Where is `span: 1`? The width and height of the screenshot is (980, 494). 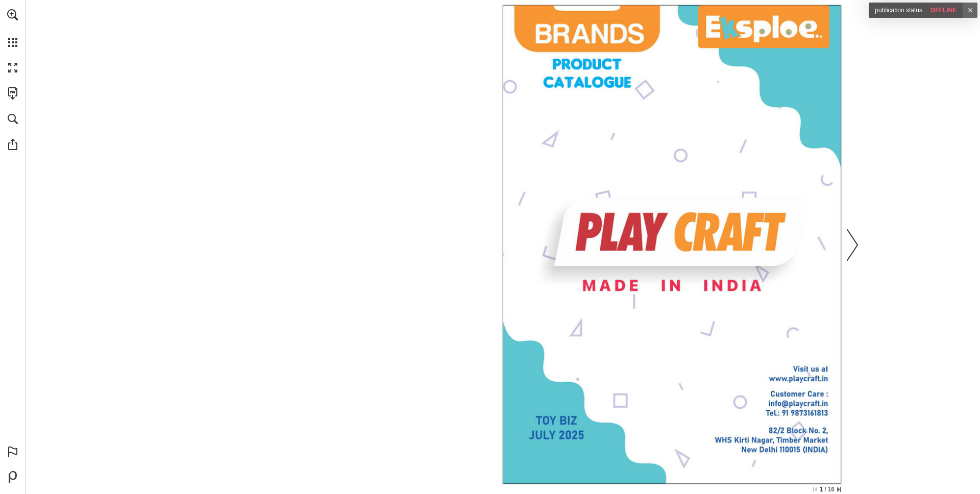
span: 1 is located at coordinates (821, 489).